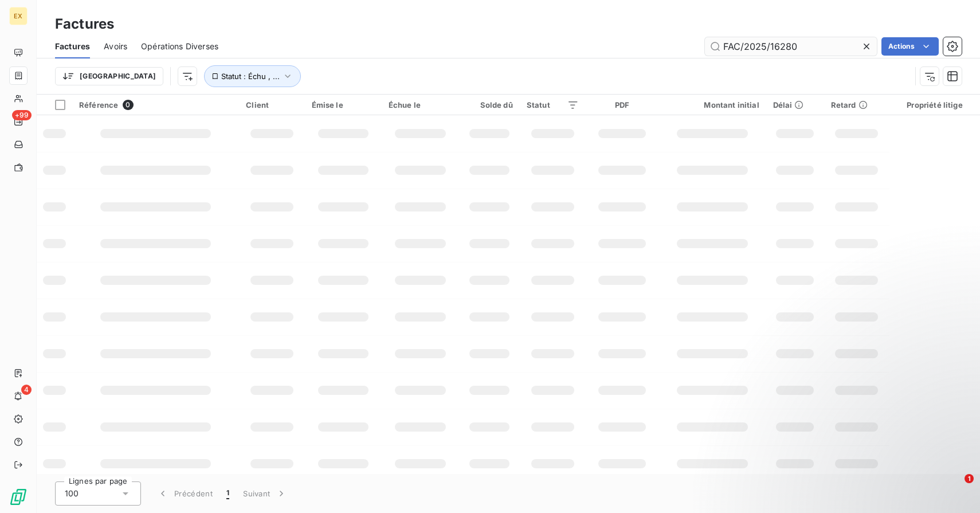 Image resolution: width=980 pixels, height=513 pixels. I want to click on h3: Factures, so click(85, 24).